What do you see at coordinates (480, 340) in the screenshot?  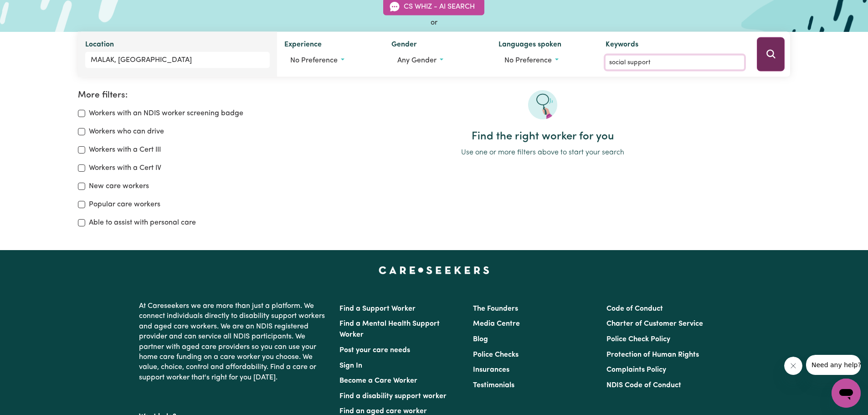 I see `a: Blog` at bounding box center [480, 340].